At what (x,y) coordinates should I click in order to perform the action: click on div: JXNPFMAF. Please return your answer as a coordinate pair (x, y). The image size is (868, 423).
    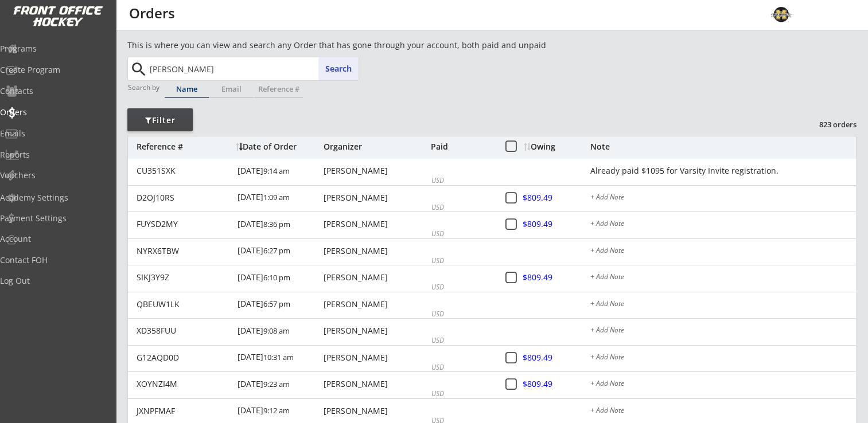
    Looking at the image, I should click on (184, 411).